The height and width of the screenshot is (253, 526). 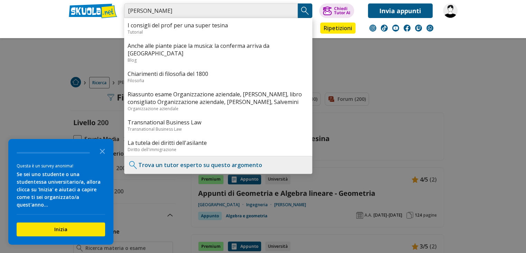 I want to click on img: facebook, so click(x=407, y=28).